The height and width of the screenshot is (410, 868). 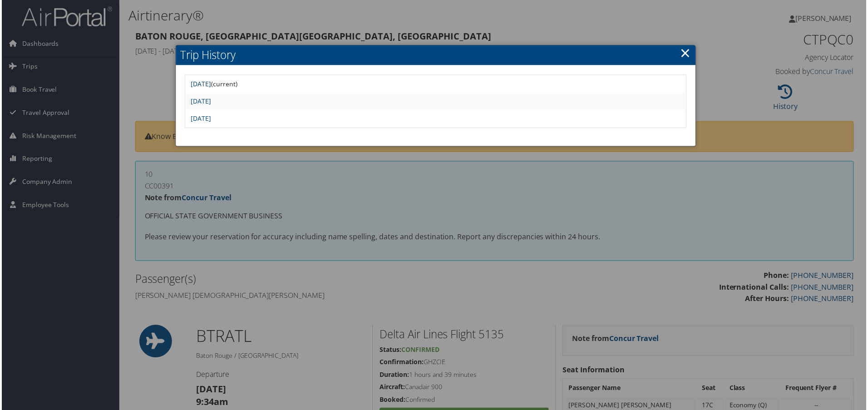 What do you see at coordinates (436, 84) in the screenshot?
I see `td: (current)` at bounding box center [436, 84].